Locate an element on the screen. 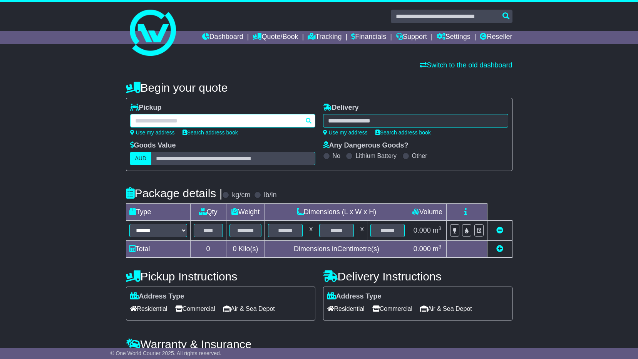 Image resolution: width=638 pixels, height=359 pixels. label: No is located at coordinates (337, 156).